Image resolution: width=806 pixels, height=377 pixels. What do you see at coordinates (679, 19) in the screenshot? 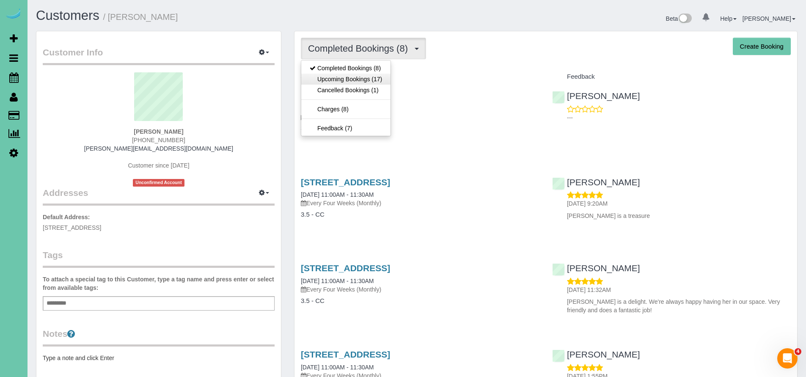
I see `a: Beta` at bounding box center [679, 19].